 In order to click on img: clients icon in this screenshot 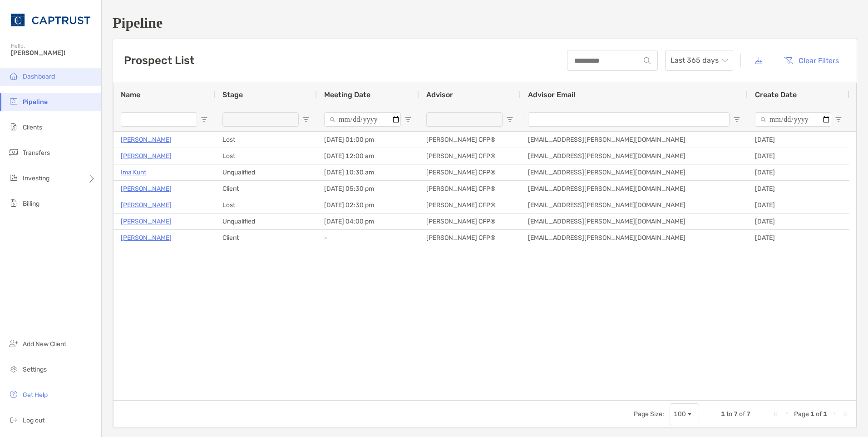, I will do `click(14, 126)`.